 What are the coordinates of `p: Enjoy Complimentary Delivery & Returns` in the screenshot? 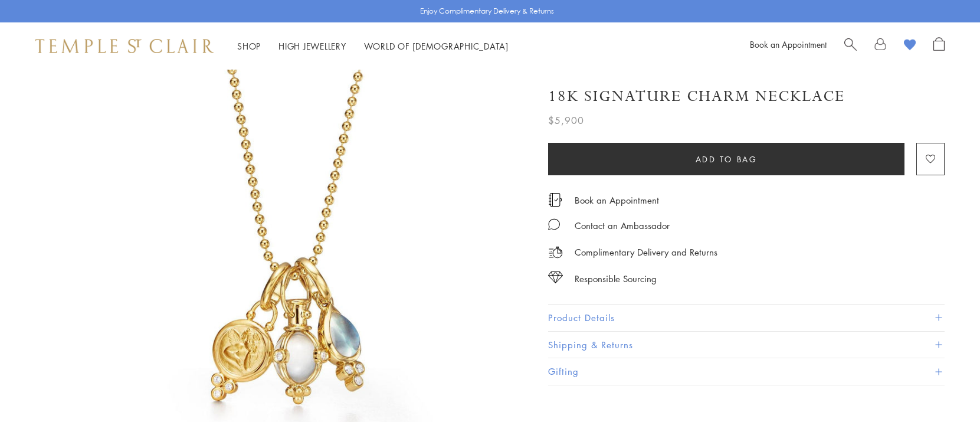 It's located at (486, 11).